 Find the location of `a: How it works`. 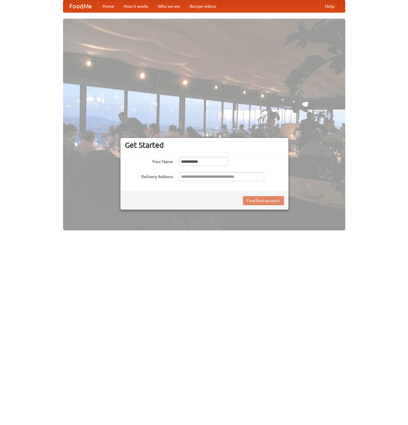

a: How it works is located at coordinates (136, 6).